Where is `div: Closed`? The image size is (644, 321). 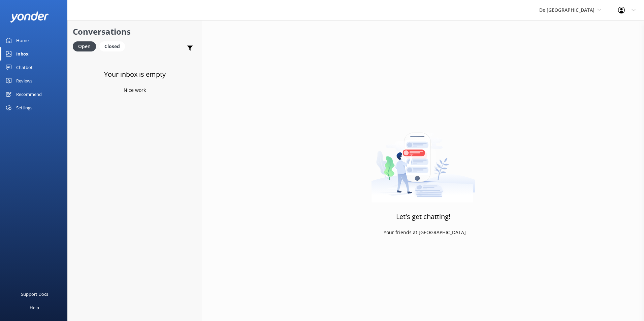
div: Closed is located at coordinates (112, 47).